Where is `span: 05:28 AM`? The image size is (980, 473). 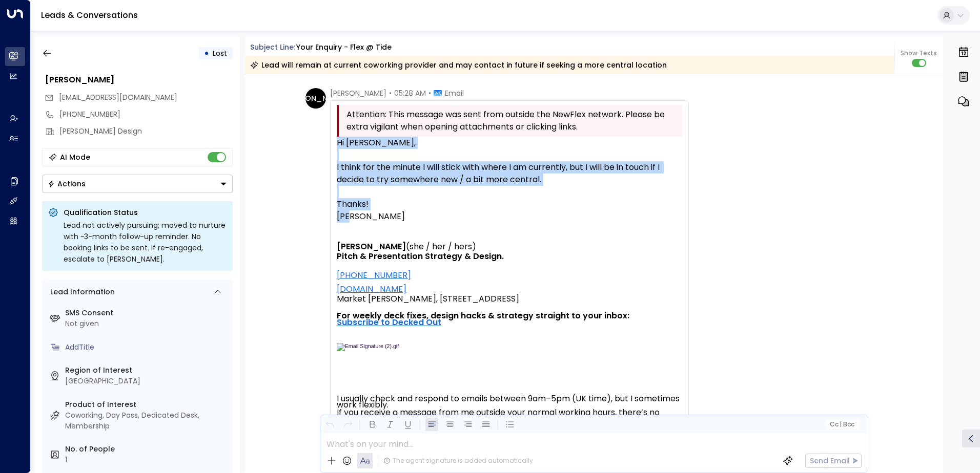
span: 05:28 AM is located at coordinates (410, 93).